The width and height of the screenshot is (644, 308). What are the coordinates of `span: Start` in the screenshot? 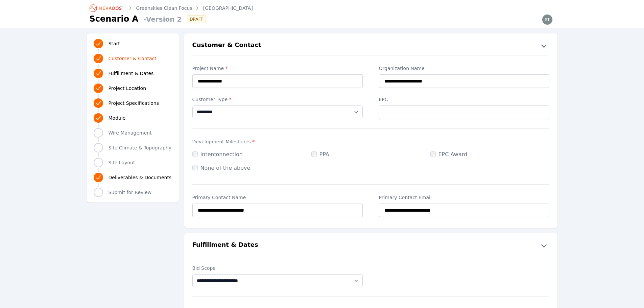 It's located at (114, 44).